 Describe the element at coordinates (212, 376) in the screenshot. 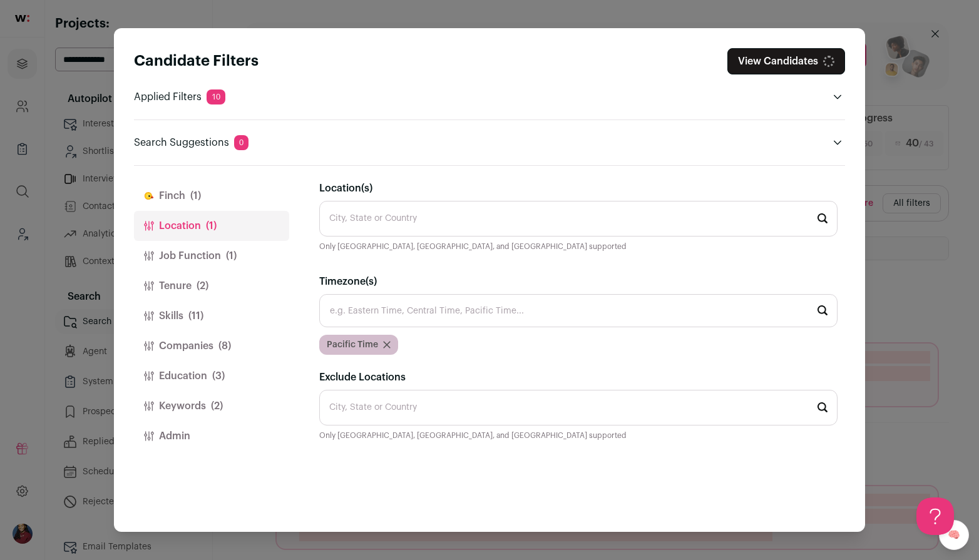

I see `button: Education(3)` at that location.